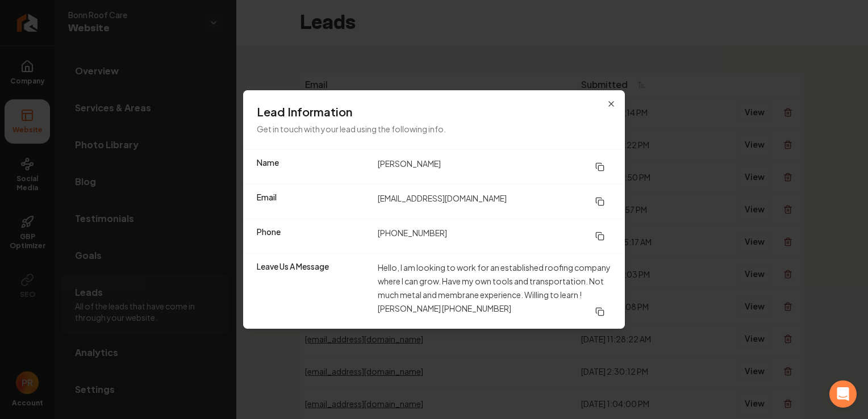  Describe the element at coordinates (434, 129) in the screenshot. I see `p: Get in touch with your lead using the following info.` at that location.